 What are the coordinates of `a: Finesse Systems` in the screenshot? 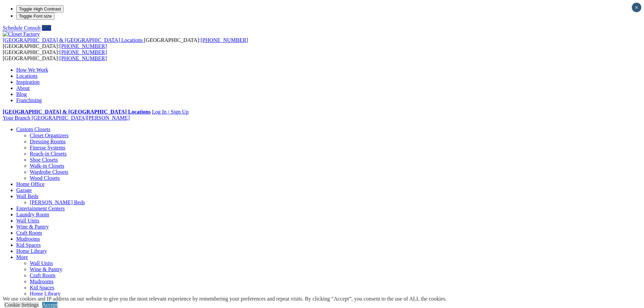 It's located at (48, 147).